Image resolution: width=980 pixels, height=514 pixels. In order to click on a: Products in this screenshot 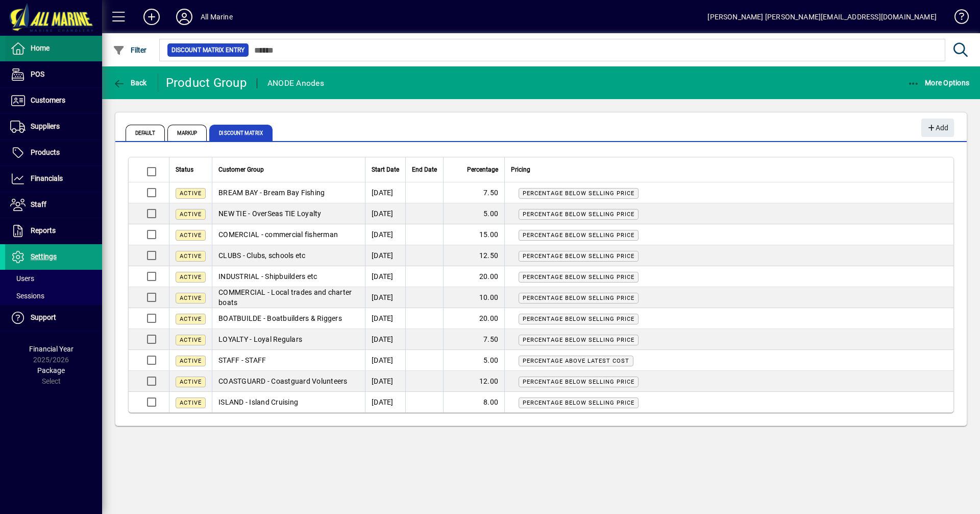, I will do `click(54, 153)`.